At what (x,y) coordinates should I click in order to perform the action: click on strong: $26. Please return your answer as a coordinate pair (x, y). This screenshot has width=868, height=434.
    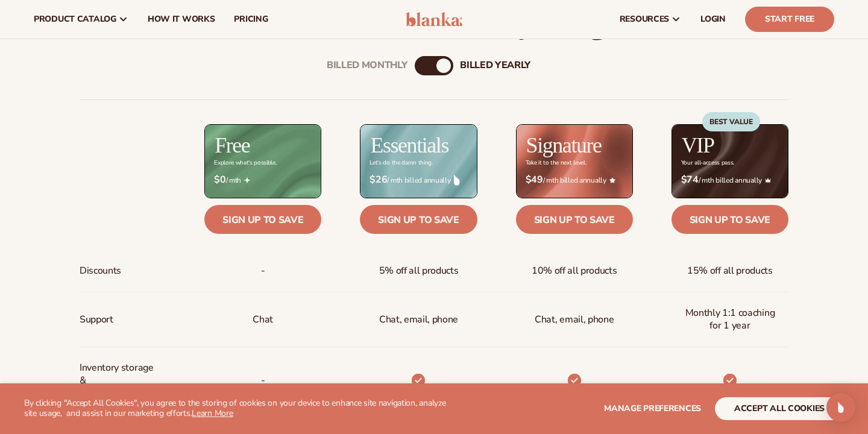
    Looking at the image, I should click on (378, 180).